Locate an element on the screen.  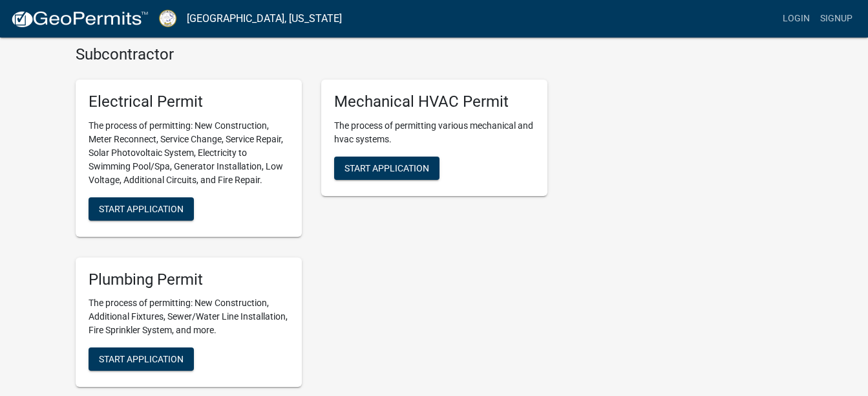
h5: Electrical Permit is located at coordinates (189, 102).